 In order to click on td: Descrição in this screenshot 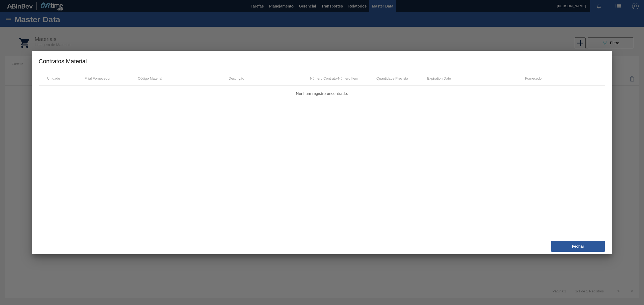, I will do `click(236, 78)`.